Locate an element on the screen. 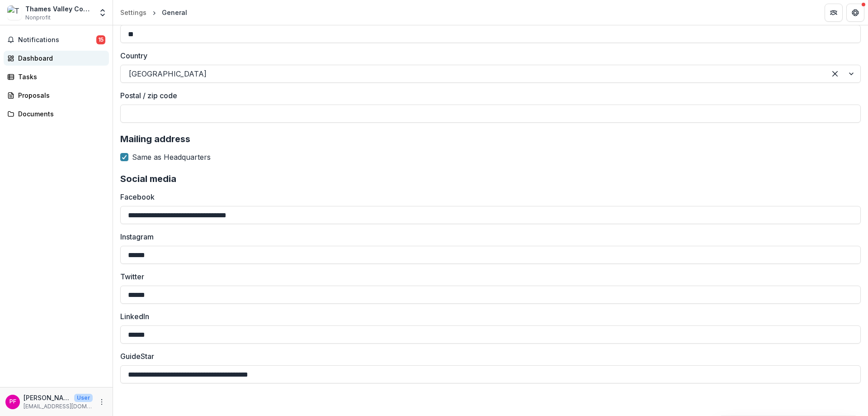 The image size is (868, 416). a: Dashboard is located at coordinates (56, 58).